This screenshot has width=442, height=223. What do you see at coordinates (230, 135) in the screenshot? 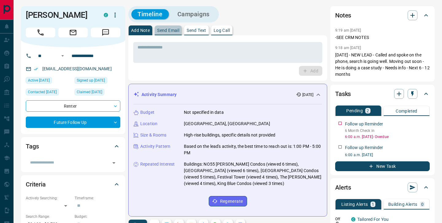
I see `p: High-rise buildings, specific details not provided` at bounding box center [230, 135].